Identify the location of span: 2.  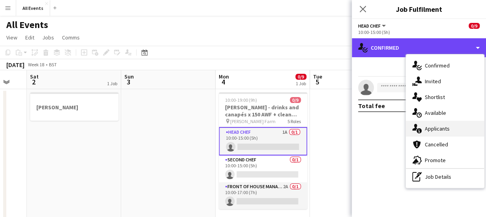
(34, 82).